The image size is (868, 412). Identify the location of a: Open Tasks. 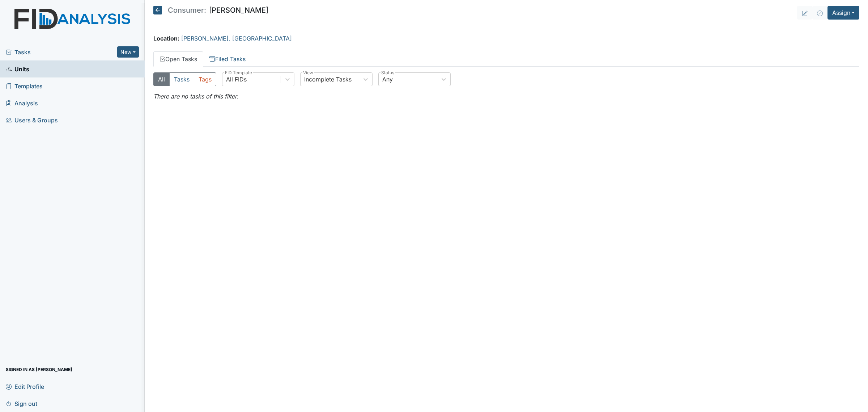
(178, 59).